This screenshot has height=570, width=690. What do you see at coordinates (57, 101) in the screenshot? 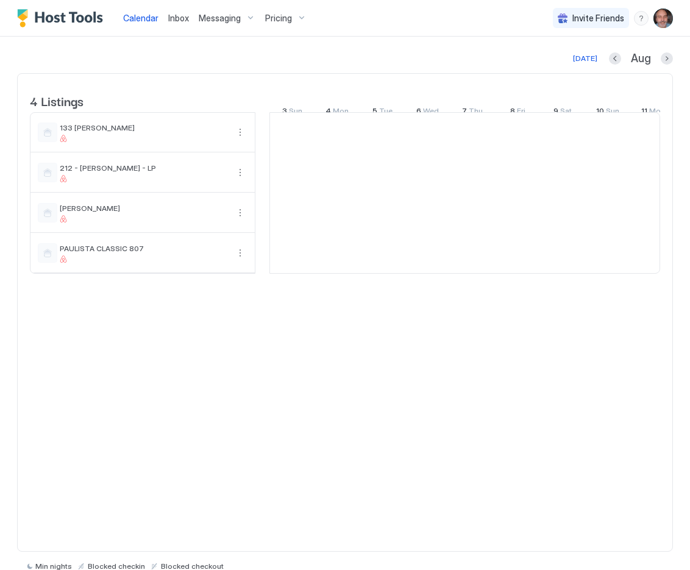
I see `span: 4 Listings` at bounding box center [57, 101].